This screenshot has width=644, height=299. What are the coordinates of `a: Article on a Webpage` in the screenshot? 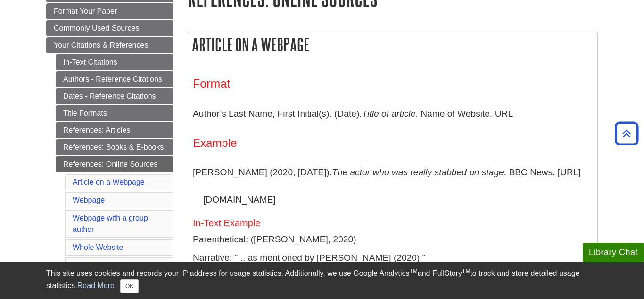 It's located at (108, 182).